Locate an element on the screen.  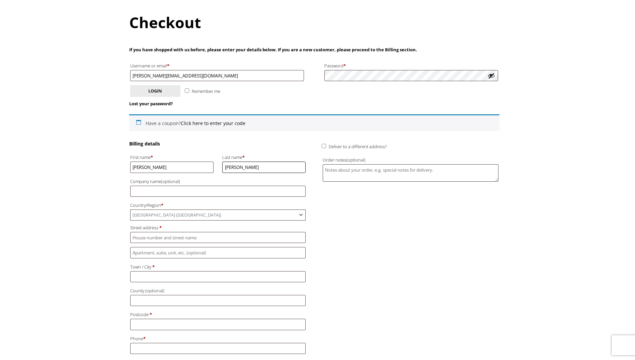
a: Lost your password? is located at coordinates (151, 103).